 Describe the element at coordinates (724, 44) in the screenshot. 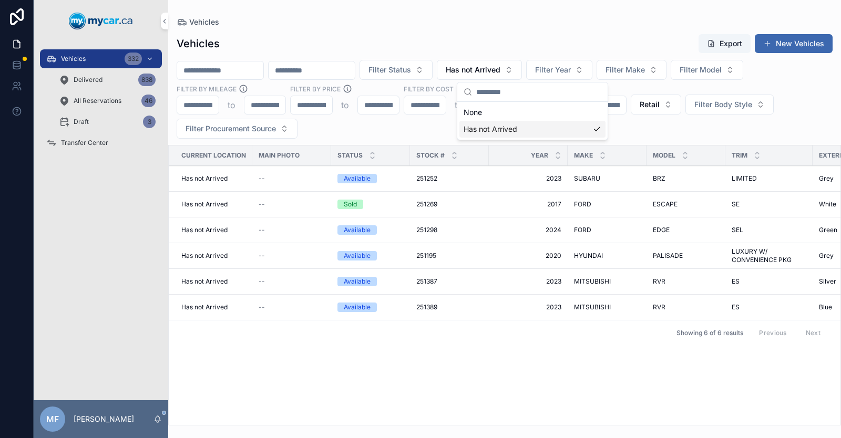

I see `button: Export` at that location.